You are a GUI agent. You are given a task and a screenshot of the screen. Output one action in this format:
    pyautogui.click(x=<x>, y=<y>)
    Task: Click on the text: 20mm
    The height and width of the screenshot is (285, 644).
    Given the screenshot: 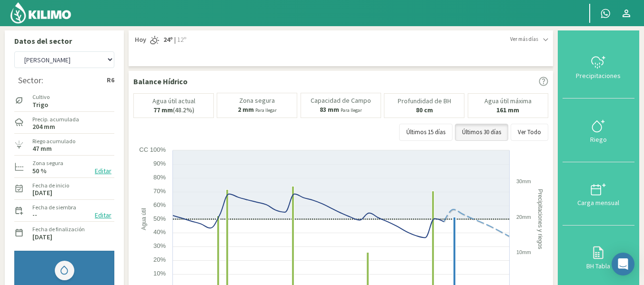 What is the action you would take?
    pyautogui.click(x=523, y=217)
    